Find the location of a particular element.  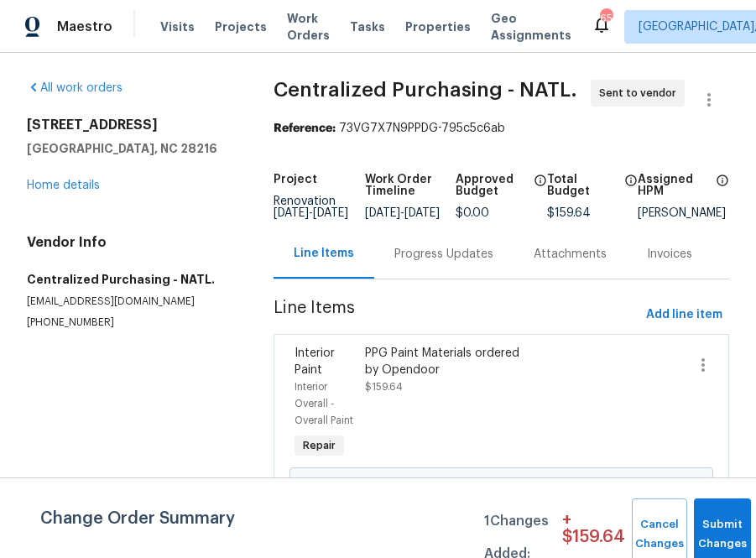

h5: Centralized Purchasing - NATL. is located at coordinates (130, 279).